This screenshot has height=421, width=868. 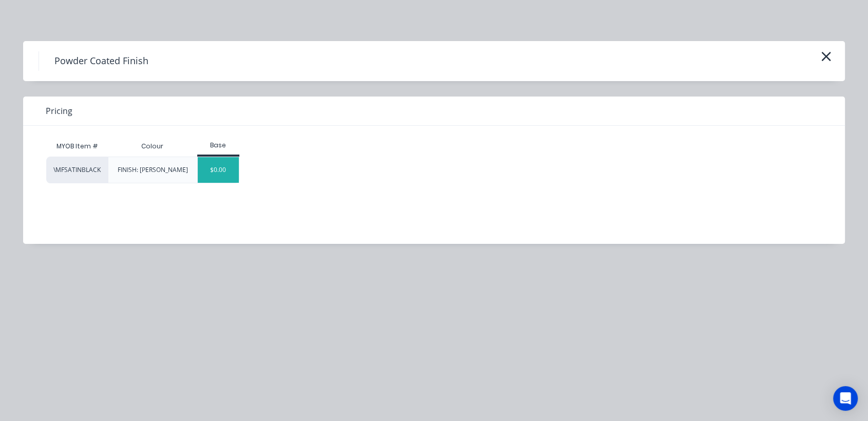 I want to click on div: \MFSATINBLACK, so click(x=77, y=170).